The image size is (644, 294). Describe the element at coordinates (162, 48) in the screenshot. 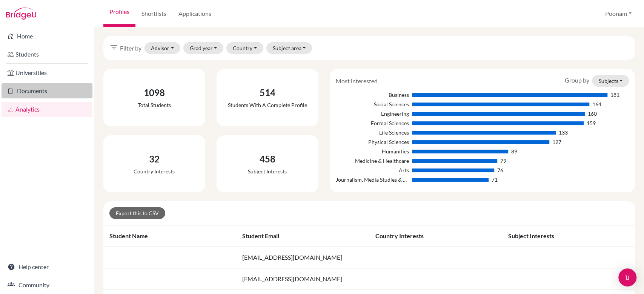

I see `button: Advisor` at that location.